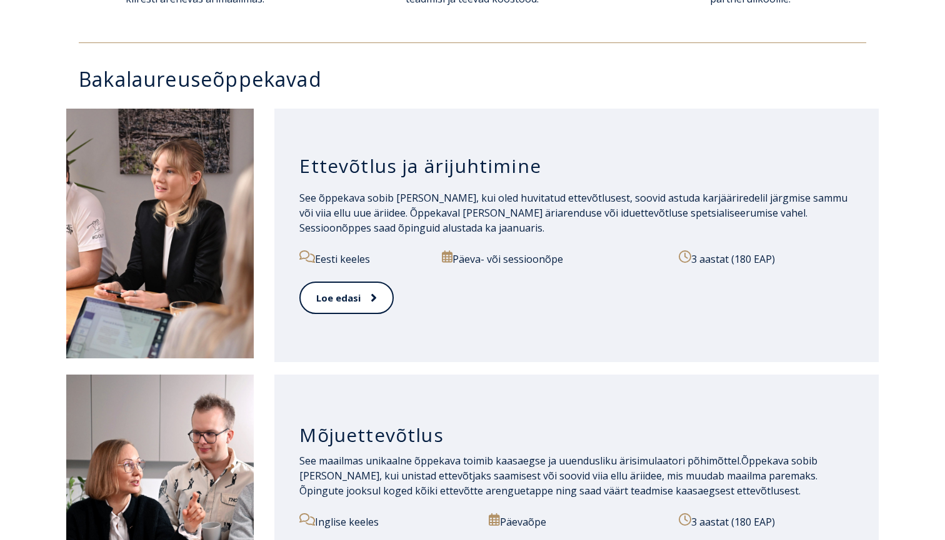  I want to click on p: Päevaõpe, so click(576, 522).